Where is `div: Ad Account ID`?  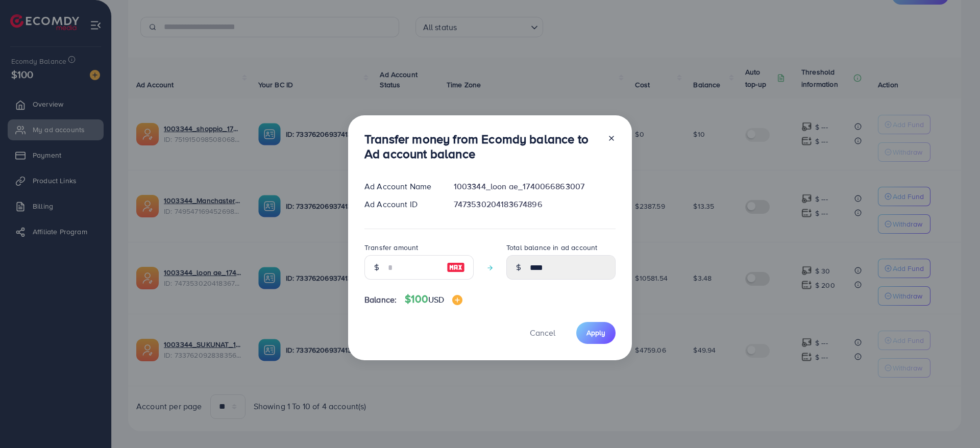
div: Ad Account ID is located at coordinates (400, 204).